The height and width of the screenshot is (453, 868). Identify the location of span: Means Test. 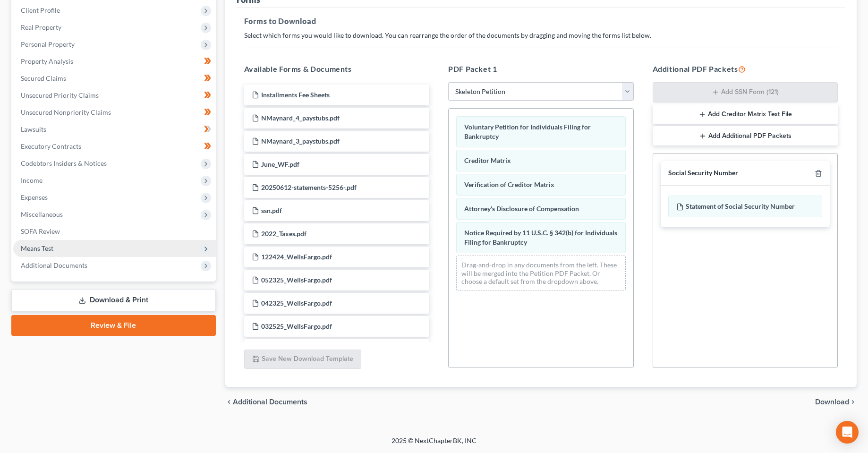
(37, 248).